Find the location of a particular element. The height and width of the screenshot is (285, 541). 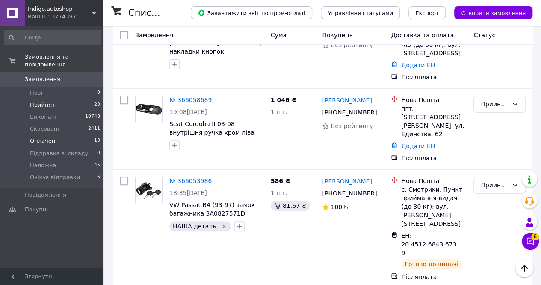

span: Експорт is located at coordinates (428, 13).